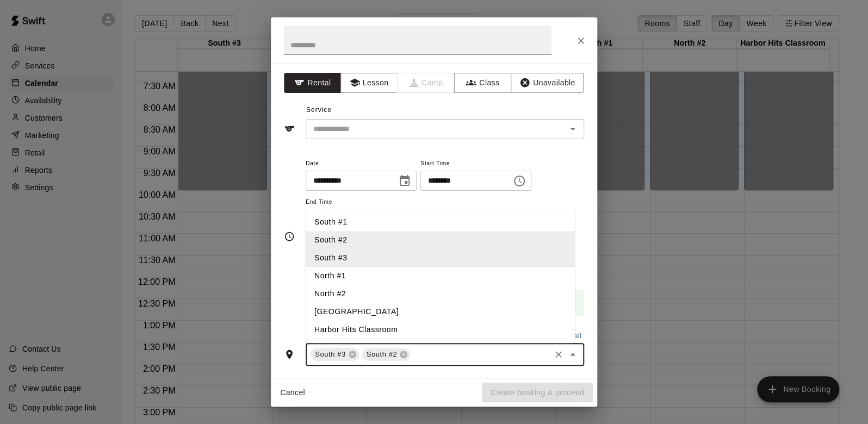 This screenshot has width=868, height=424. I want to click on span: South #3, so click(330, 355).